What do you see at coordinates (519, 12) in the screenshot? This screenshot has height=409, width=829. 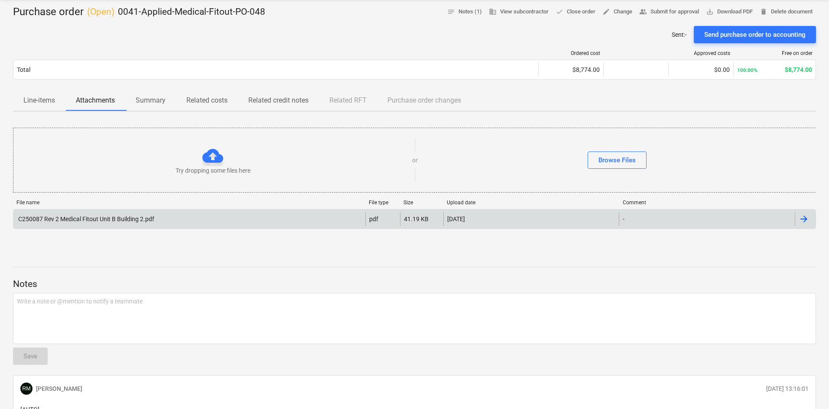 I see `button: View subcontractor` at bounding box center [519, 12].